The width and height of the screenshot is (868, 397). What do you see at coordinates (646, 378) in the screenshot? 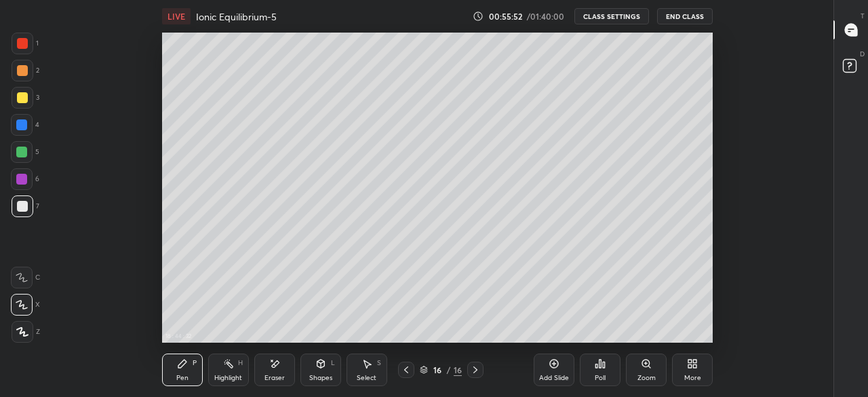
I see `div: Zoom` at bounding box center [646, 378].